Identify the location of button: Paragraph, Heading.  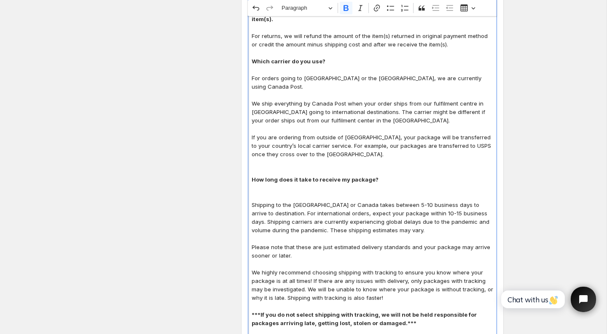
(307, 8).